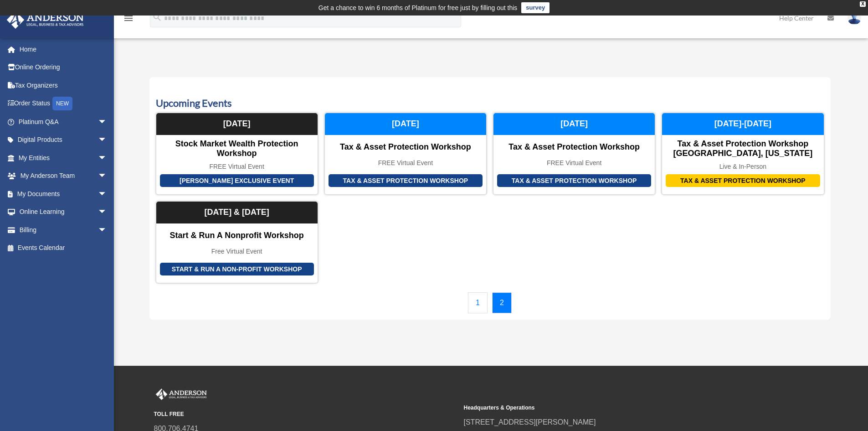 This screenshot has height=431, width=868. Describe the element at coordinates (63, 103) in the screenshot. I see `div: NEW` at that location.